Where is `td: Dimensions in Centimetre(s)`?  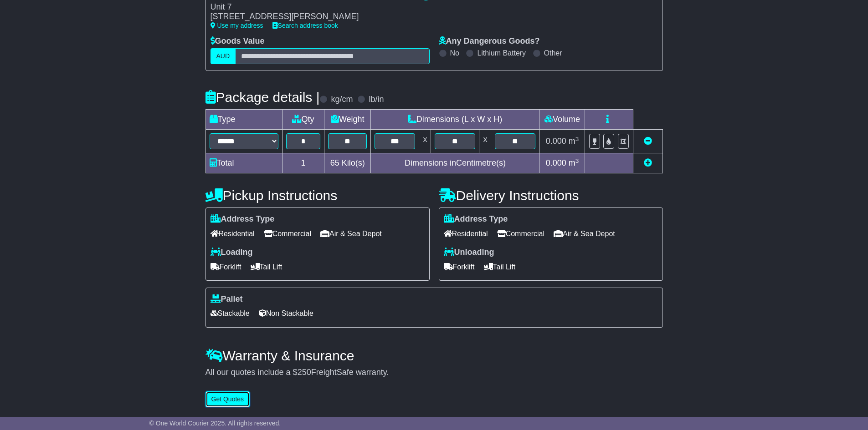
td: Dimensions in Centimetre(s) is located at coordinates (455, 164).